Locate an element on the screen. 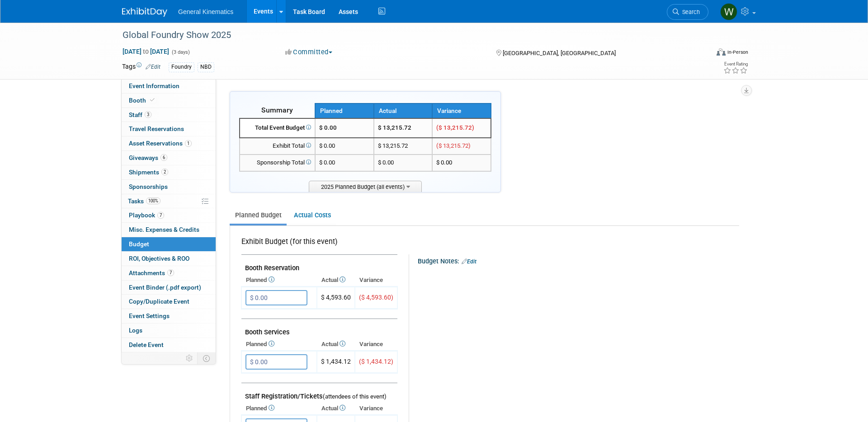 The image size is (868, 422). td: Personalize Event Tab Strip is located at coordinates (189, 358).